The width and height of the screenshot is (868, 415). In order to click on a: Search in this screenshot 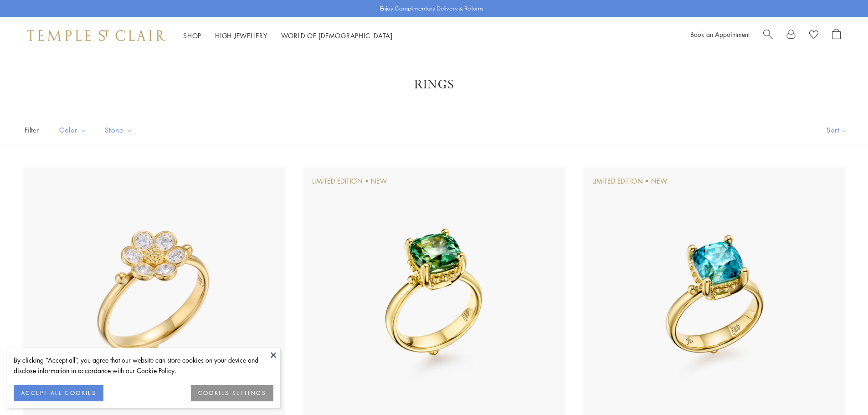, I will do `click(768, 36)`.